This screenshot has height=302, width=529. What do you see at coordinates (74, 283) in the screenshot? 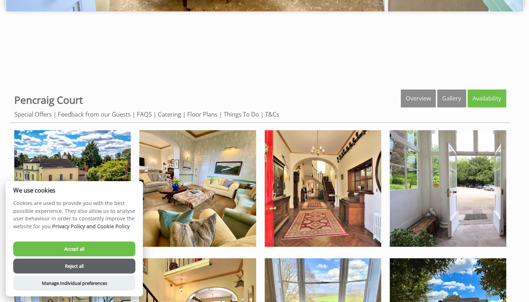
I see `button: Manage Individual preferences` at bounding box center [74, 283].